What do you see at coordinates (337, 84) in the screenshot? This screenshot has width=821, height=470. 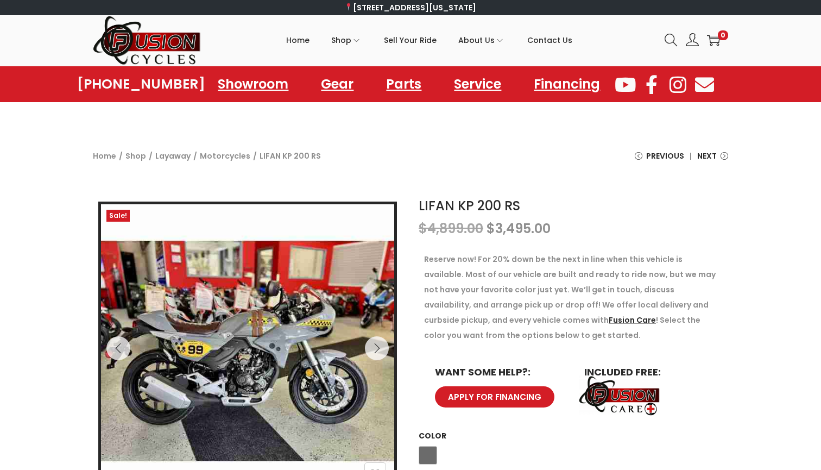 I see `a: Gear` at bounding box center [337, 84].